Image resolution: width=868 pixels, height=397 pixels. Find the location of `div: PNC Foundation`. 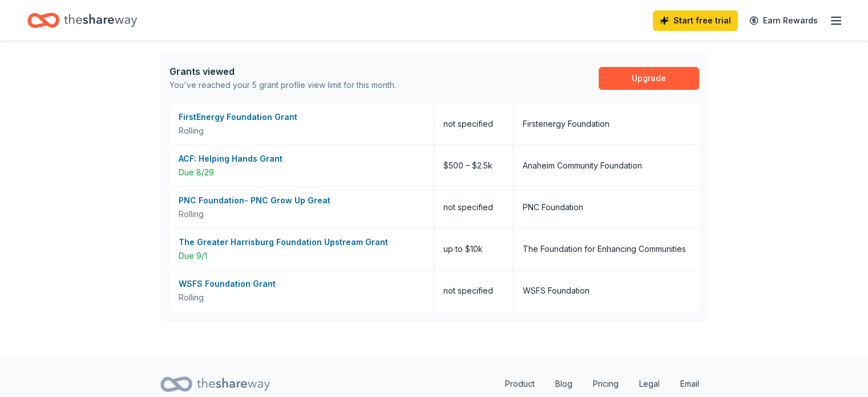

div: PNC Foundation is located at coordinates (553, 207).